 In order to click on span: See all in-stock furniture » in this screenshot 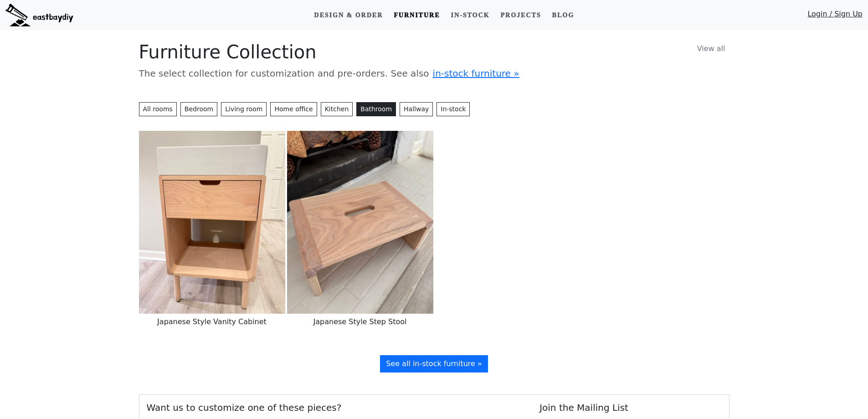, I will do `click(434, 363)`.